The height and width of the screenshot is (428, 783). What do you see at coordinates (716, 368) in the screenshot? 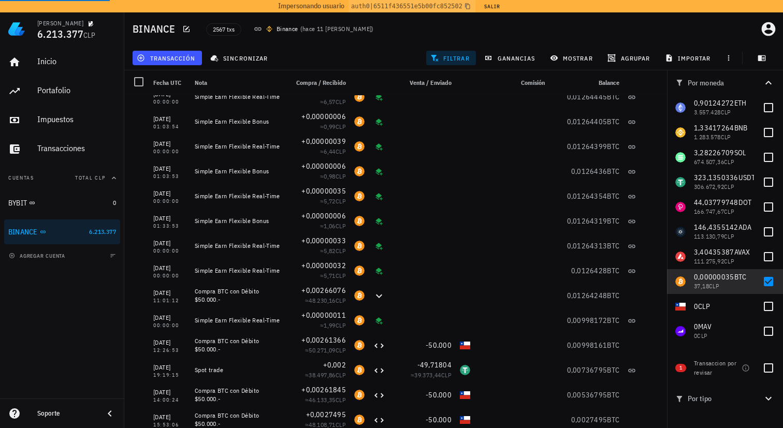
I see `div: Transaccion por revisar` at bounding box center [716, 368].